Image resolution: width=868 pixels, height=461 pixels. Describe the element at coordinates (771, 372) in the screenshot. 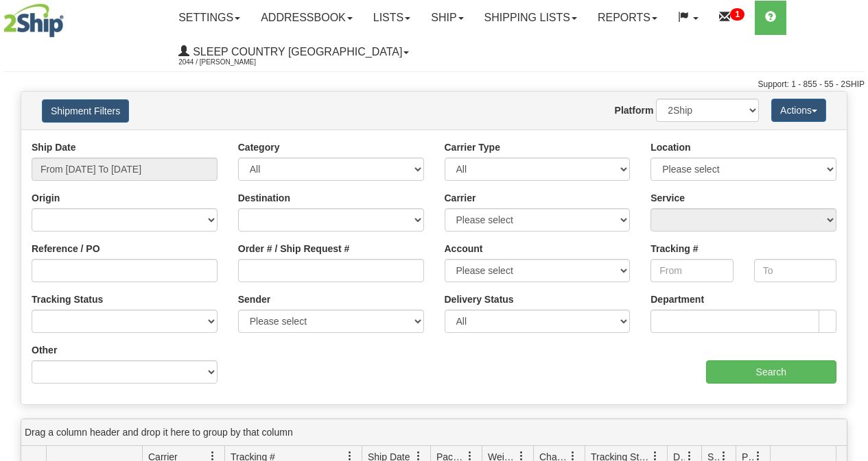

I see `input: Search` at that location.